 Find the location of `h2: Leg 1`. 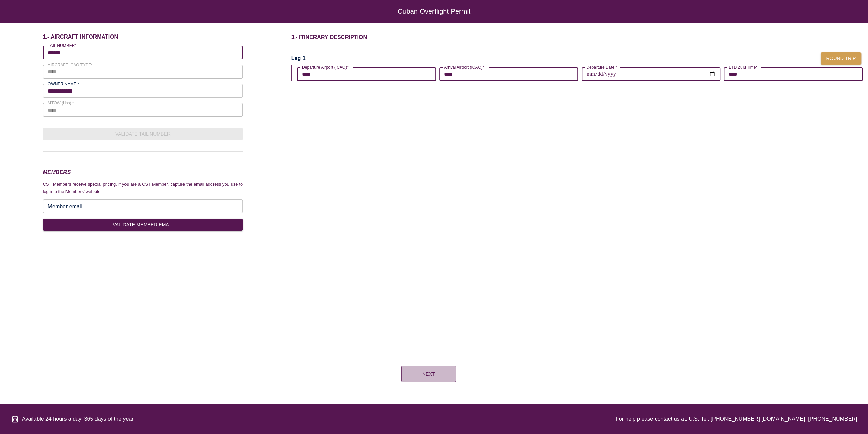

h2: Leg 1 is located at coordinates (298, 59).